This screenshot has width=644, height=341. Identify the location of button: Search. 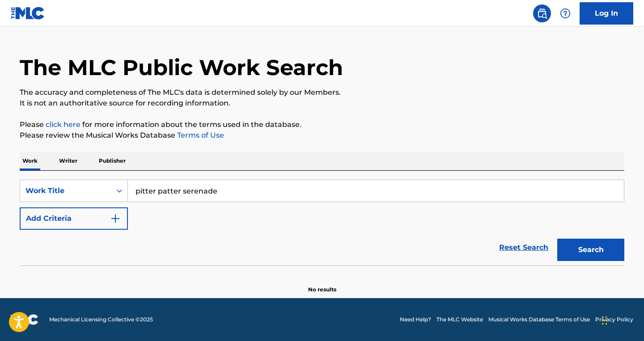
(591, 250).